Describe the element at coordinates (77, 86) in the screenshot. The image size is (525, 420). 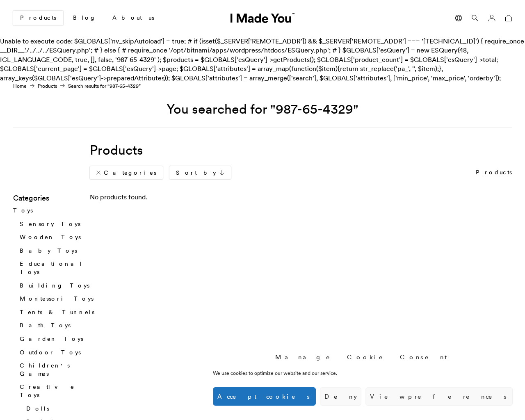
I see `nav: Search results for “987-65-4329”` at that location.